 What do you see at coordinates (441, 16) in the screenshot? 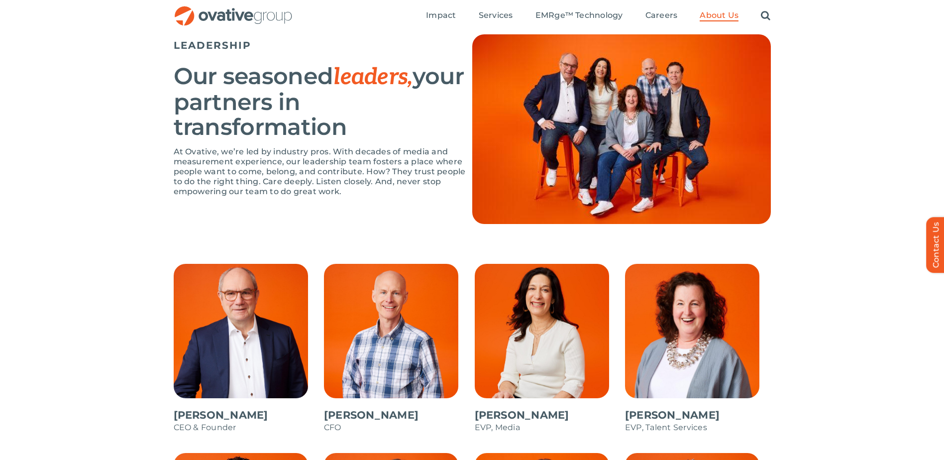
I see `a: Impact` at bounding box center [441, 16].